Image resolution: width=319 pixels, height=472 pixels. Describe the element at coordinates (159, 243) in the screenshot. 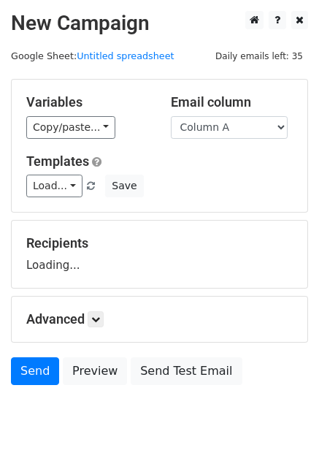

I see `h5: Recipients` at that location.